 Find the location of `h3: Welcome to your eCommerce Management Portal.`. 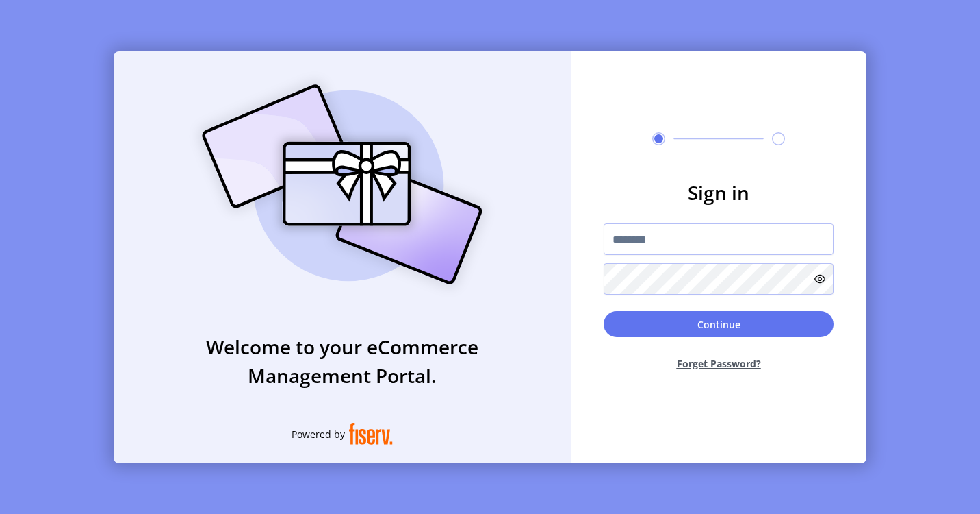

h3: Welcome to your eCommerce Management Portal. is located at coordinates (342, 361).